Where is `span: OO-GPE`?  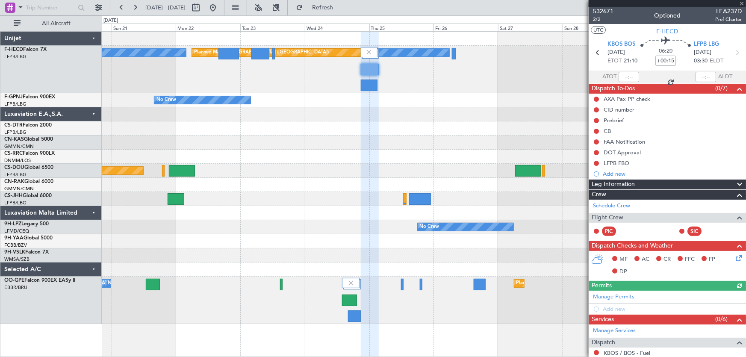 span: OO-GPE is located at coordinates (14, 280).